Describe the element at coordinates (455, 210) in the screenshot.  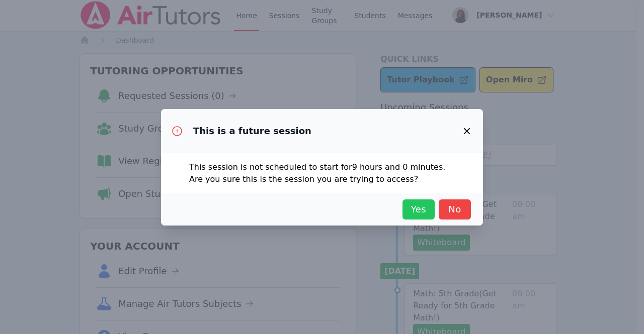
I see `button: No` at that location.